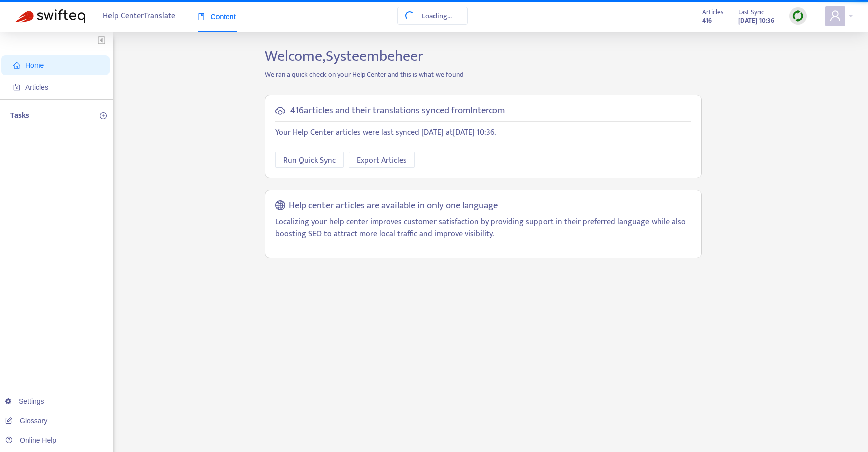  What do you see at coordinates (201, 17) in the screenshot?
I see `span: book` at bounding box center [201, 17].